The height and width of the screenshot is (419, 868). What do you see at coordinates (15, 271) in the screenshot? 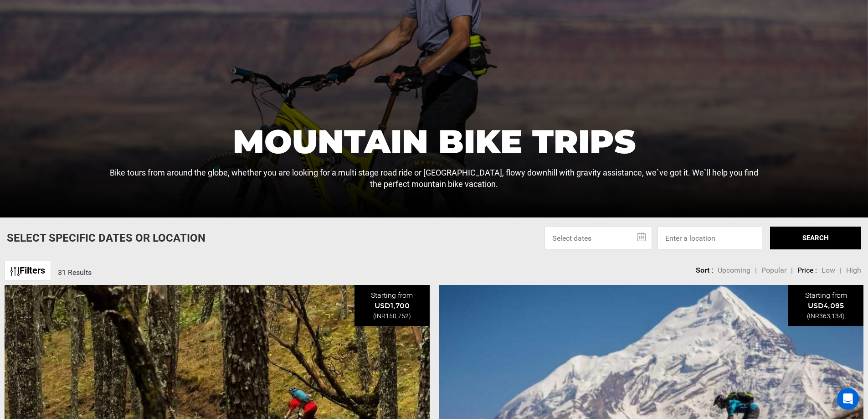
I see `img: btn-icon.svg` at bounding box center [15, 271].